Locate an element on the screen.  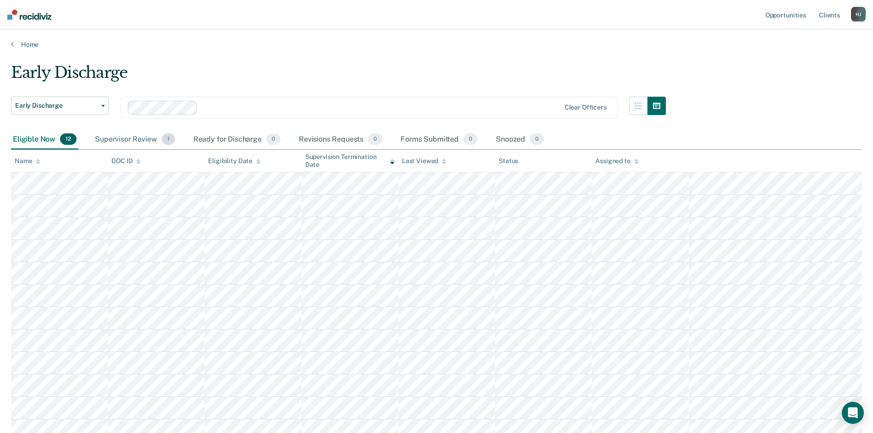
span: 12 is located at coordinates (68, 139).